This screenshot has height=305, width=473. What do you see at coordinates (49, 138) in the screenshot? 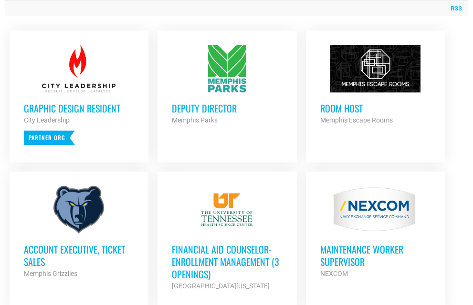
I see `p: Partner Org` at bounding box center [49, 138].